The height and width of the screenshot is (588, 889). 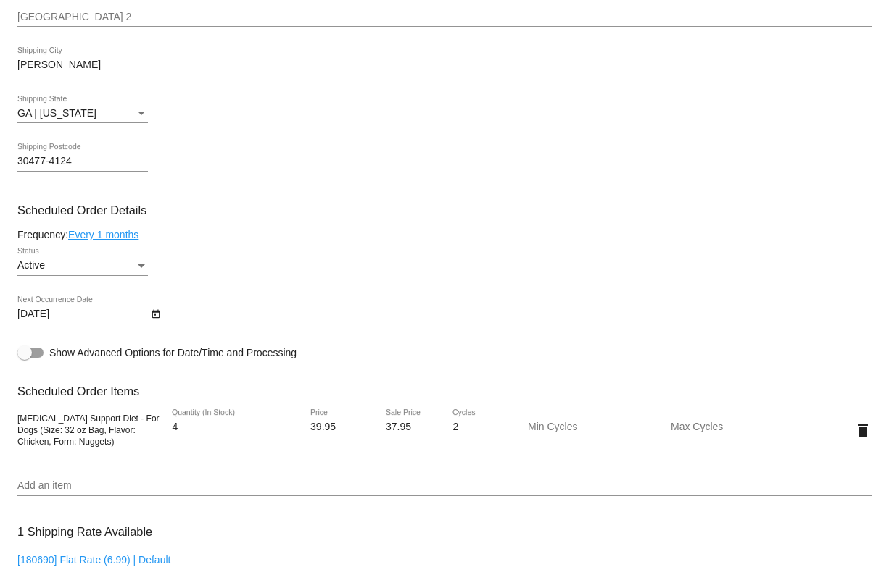 I want to click on input: Sale Price, so click(x=409, y=427).